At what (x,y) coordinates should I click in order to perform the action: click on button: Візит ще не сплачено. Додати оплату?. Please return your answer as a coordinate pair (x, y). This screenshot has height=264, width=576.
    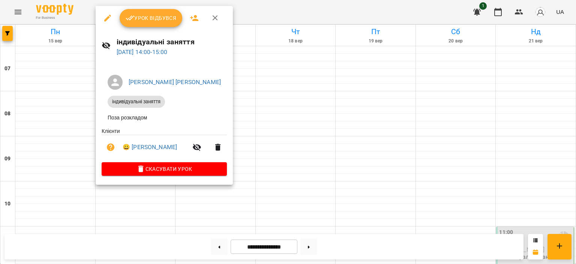
    Looking at the image, I should click on (111, 147).